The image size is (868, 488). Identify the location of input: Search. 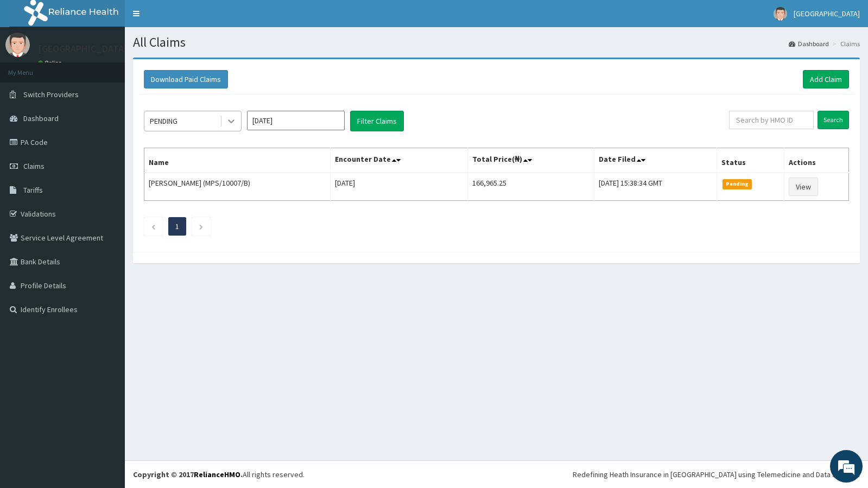
(833, 120).